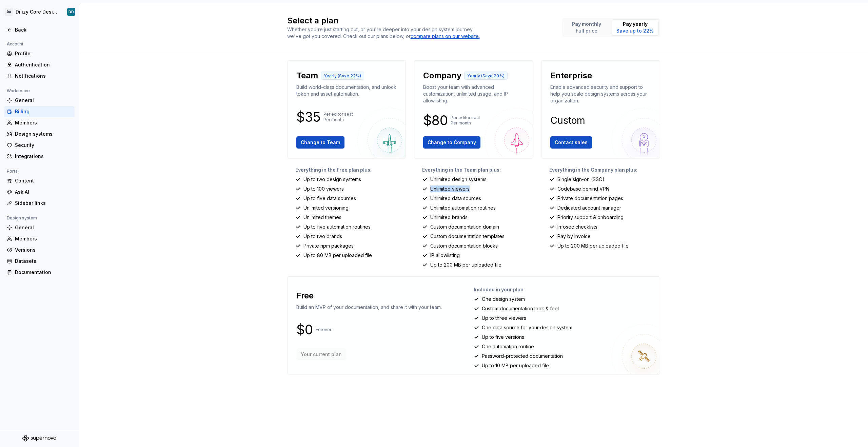 The height and width of the screenshot is (447, 868). I want to click on p: Up to 100 viewers, so click(324, 189).